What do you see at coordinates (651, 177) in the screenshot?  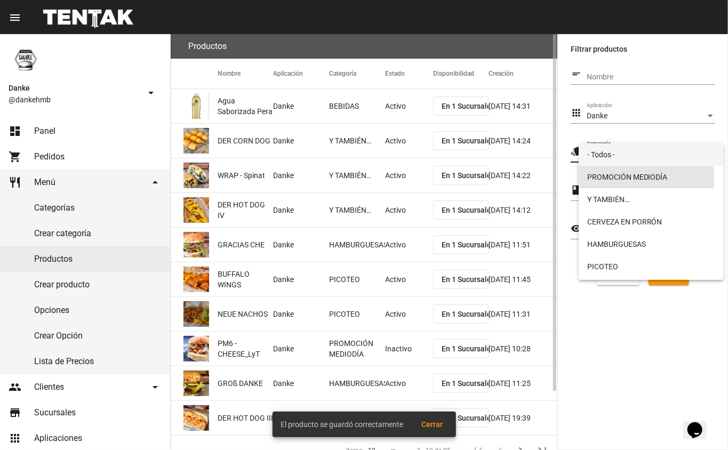 I see `span: PROMOCIÓN MEDIODÍA` at bounding box center [651, 177].